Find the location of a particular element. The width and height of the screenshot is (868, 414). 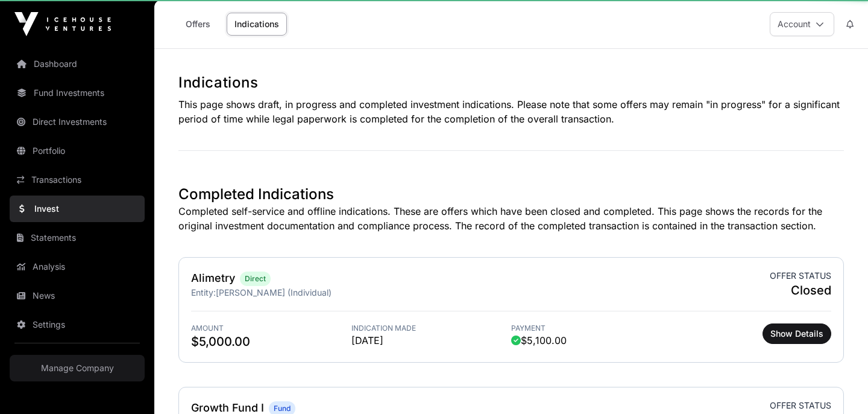

a: Offers is located at coordinates (197, 24).